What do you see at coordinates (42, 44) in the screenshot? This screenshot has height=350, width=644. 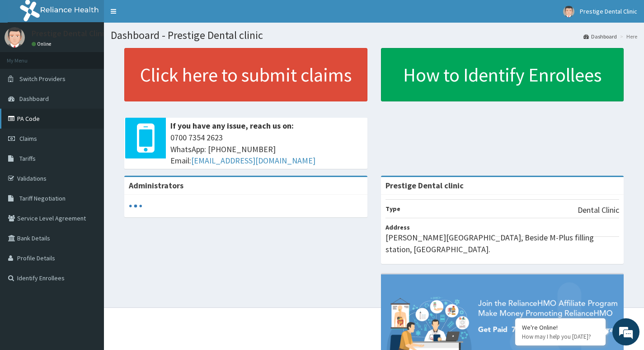 I see `a: Online` at bounding box center [42, 44].